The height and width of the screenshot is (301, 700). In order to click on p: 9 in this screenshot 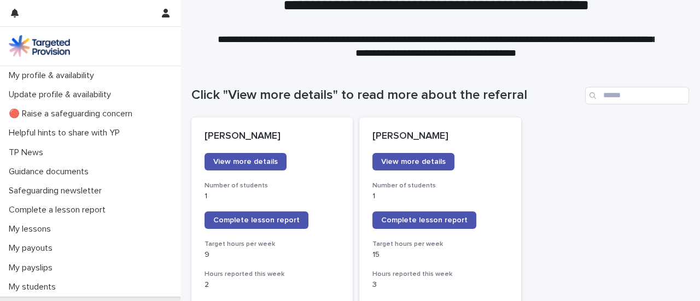, I will do `click(272, 255)`.